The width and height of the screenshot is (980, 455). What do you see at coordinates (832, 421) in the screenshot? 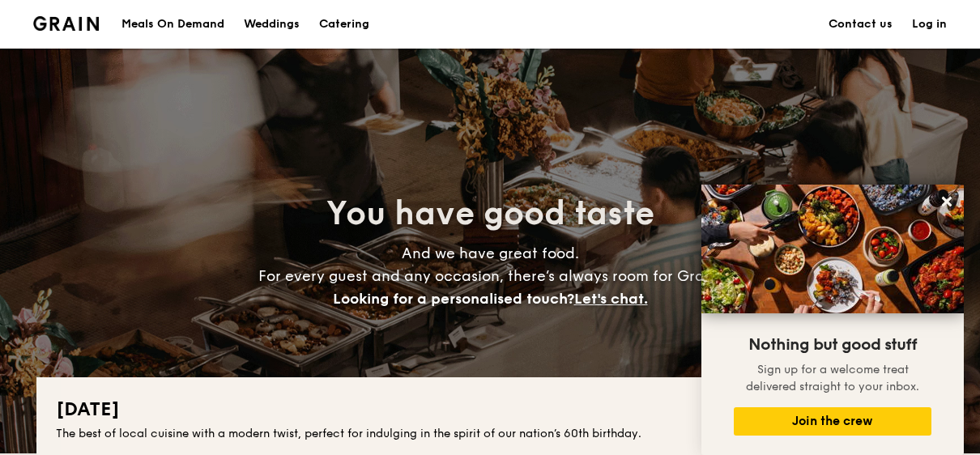
I see `button: Join the crew` at bounding box center [832, 421].